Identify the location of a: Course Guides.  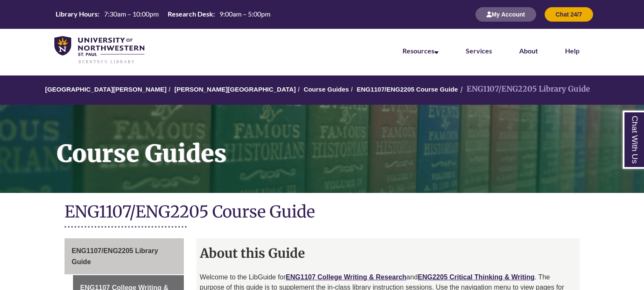
(326, 89).